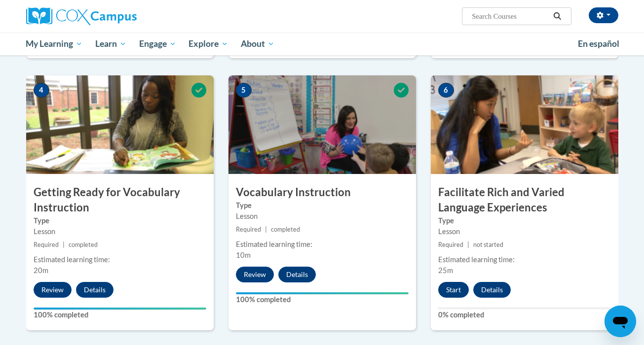 The image size is (644, 345). What do you see at coordinates (54, 44) in the screenshot?
I see `span: My Learning` at bounding box center [54, 44].